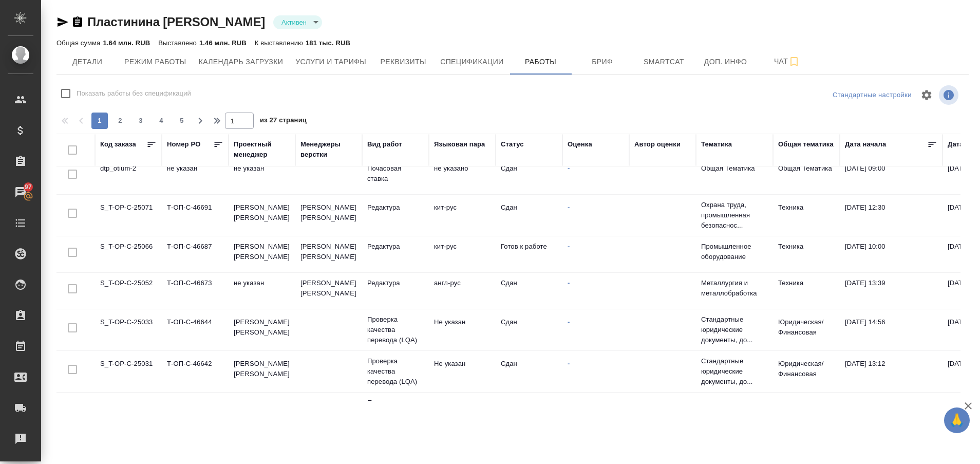  I want to click on div: Проектный менеджер, so click(262, 149).